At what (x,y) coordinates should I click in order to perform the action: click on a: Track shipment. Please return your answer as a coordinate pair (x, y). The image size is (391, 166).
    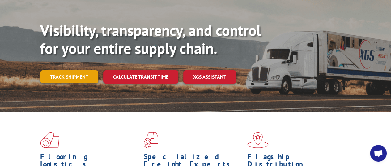
    Looking at the image, I should click on (69, 77).